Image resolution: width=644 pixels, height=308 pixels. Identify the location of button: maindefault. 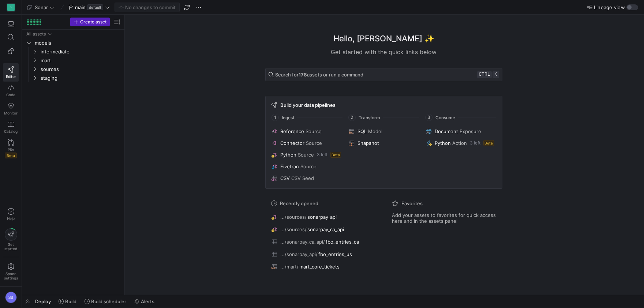
(89, 7).